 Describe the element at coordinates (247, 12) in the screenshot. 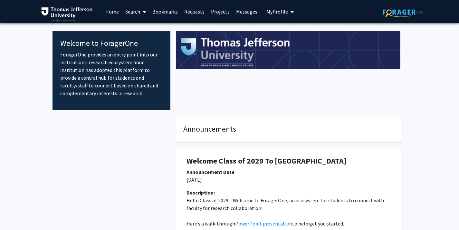

I see `a: Messages` at that location.